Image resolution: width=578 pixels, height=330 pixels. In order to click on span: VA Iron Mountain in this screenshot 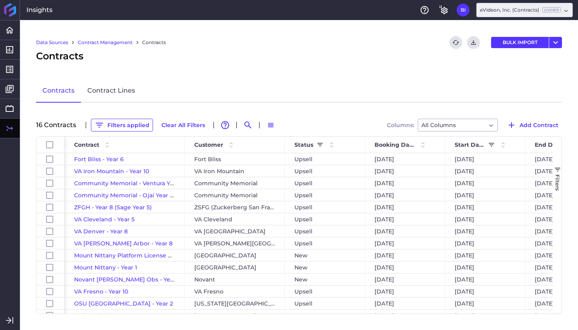, I will do `click(219, 171)`.